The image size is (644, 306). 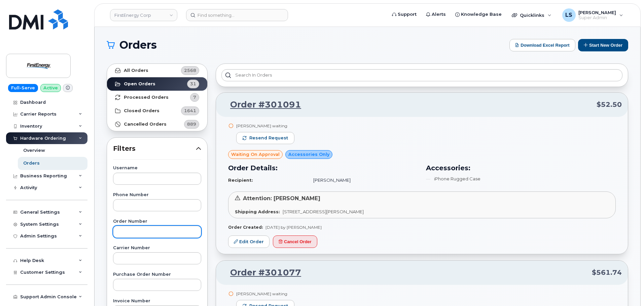 What do you see at coordinates (241, 180) in the screenshot?
I see `strong: Recipient:` at bounding box center [241, 180].